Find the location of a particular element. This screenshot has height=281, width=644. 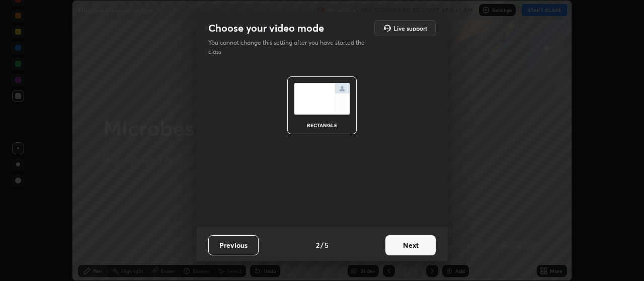

div: rectangle is located at coordinates (322, 125).